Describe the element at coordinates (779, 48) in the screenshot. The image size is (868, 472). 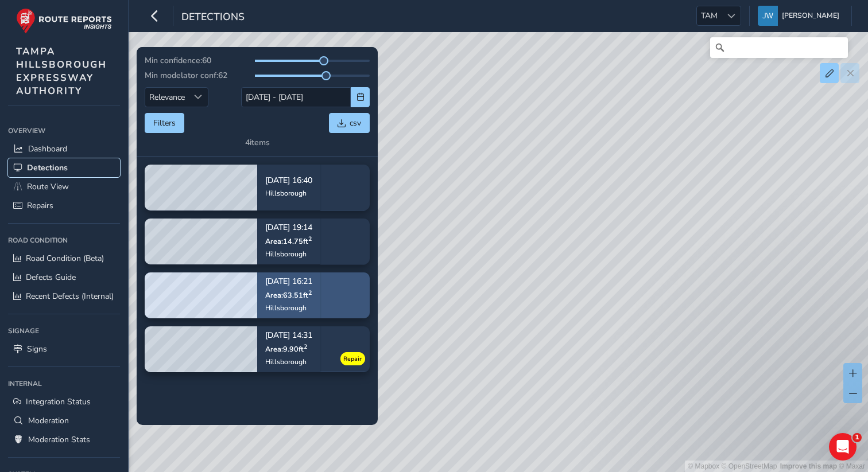
I see `input: Search` at that location.